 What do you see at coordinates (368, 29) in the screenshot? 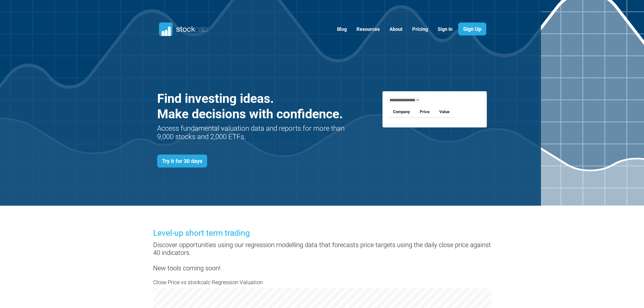
I see `a: Resources` at bounding box center [368, 29].